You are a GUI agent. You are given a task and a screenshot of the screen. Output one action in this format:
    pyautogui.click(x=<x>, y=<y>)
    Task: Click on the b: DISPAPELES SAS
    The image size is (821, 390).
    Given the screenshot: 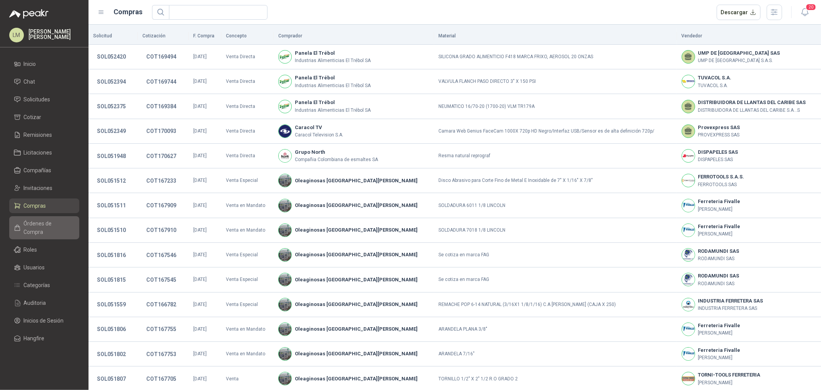 What is the action you would take?
    pyautogui.click(x=719, y=152)
    